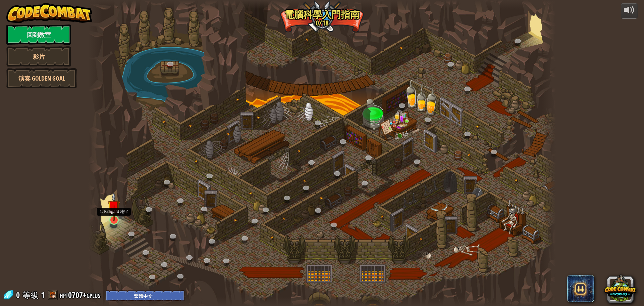 The height and width of the screenshot is (306, 644). What do you see at coordinates (19, 295) in the screenshot?
I see `span: 0` at bounding box center [19, 295].